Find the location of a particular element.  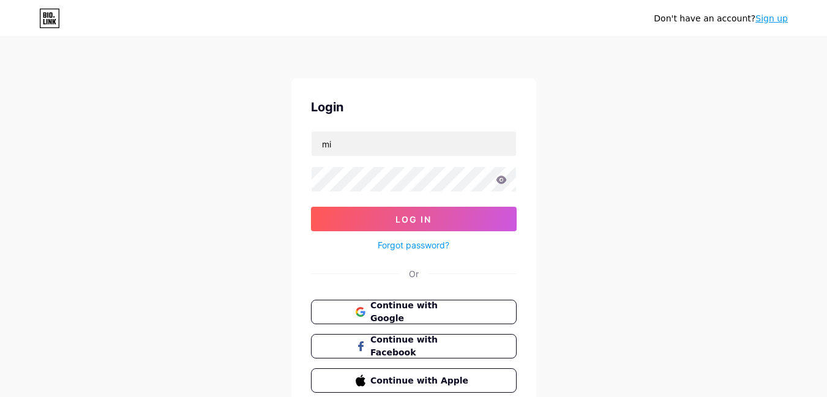

button: Continue with Google is located at coordinates (414, 312).